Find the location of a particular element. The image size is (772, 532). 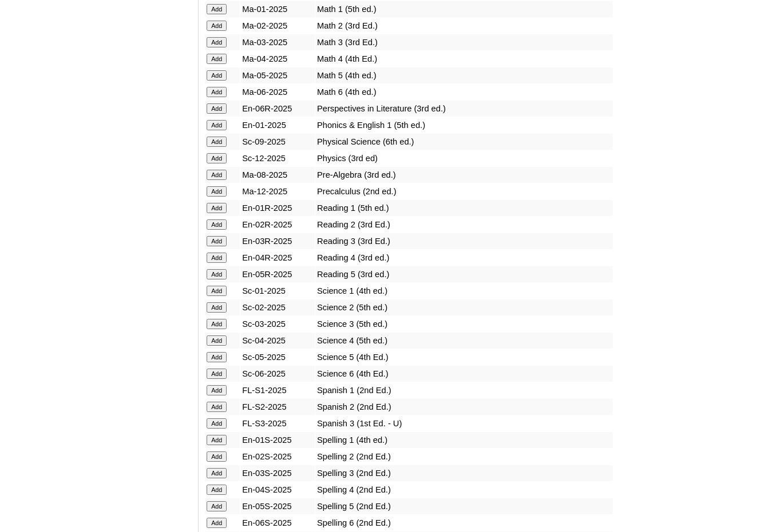

td: En-03S-2025 is located at coordinates (277, 473).